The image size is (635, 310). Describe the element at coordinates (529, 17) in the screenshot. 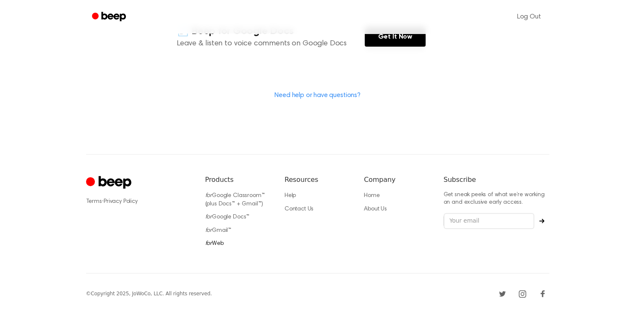

I see `a: Log Out` at that location.